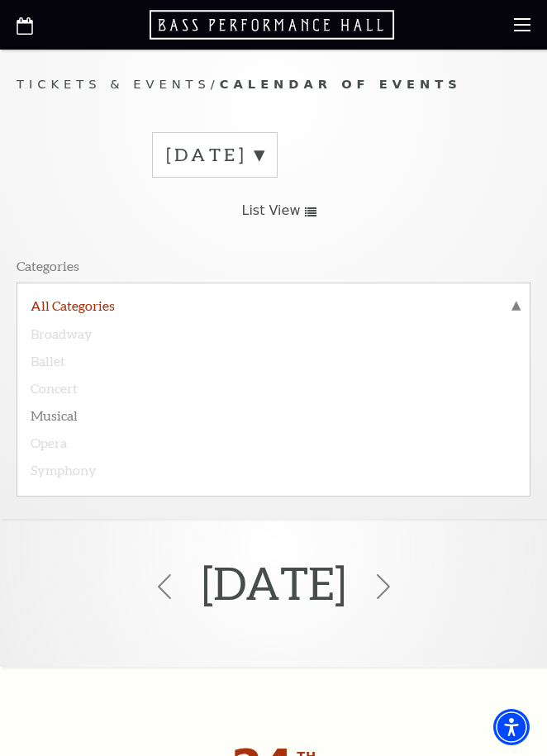 This screenshot has height=756, width=547. I want to click on div: Accessibility Menu, so click(512, 727).